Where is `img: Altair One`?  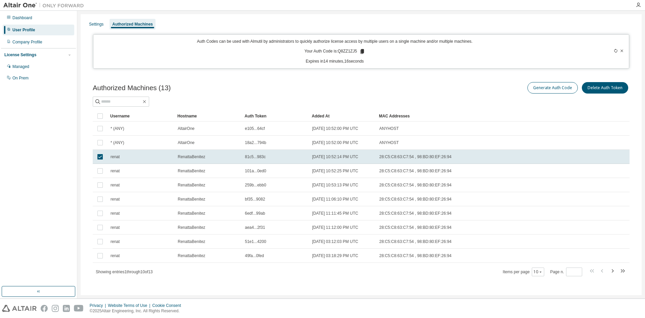
img: Altair One is located at coordinates (45, 5).